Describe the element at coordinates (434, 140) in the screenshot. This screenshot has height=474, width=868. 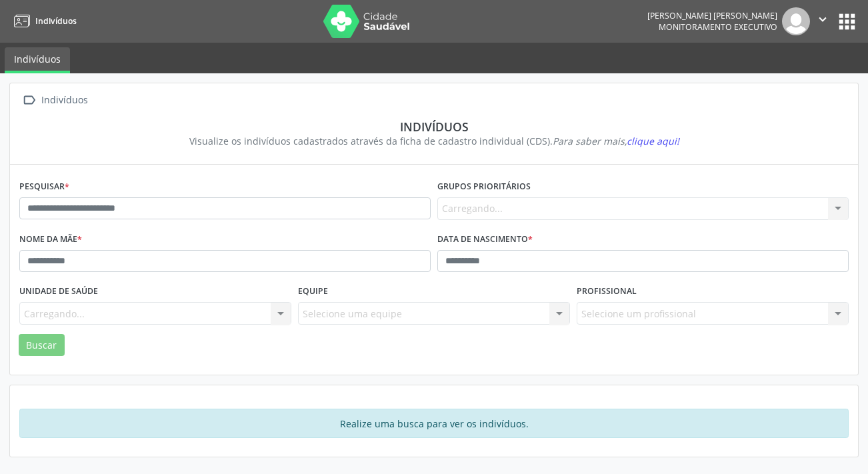
I see `div: Visualize os indivíduos cadastrados através da ficha de cadastro individual (CDS).` at that location.